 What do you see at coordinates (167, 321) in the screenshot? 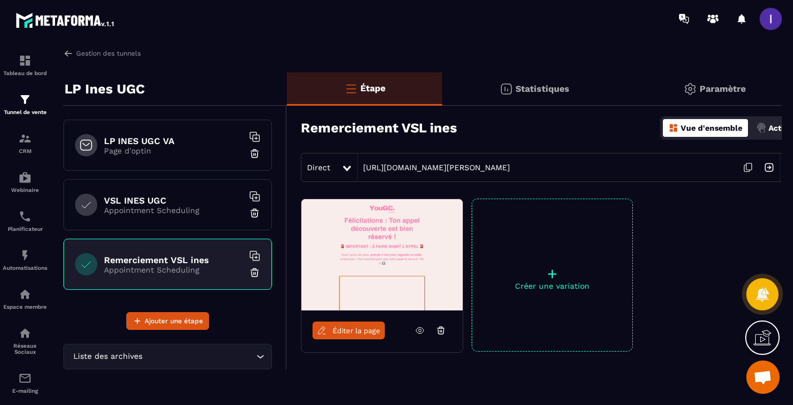
I see `button: Ajouter une étape` at bounding box center [167, 321].